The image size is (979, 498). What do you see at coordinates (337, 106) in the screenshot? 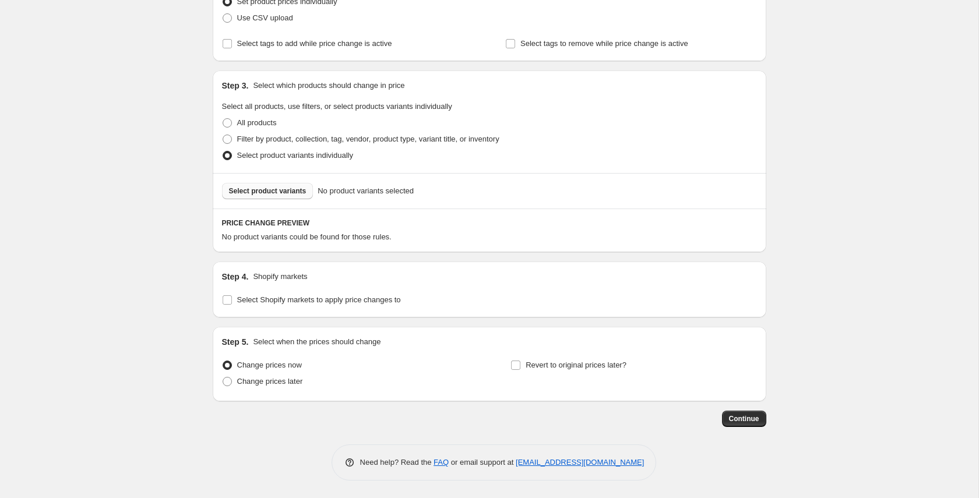
I see `span: Select all products, use filters, or select products variants individually` at bounding box center [337, 106].